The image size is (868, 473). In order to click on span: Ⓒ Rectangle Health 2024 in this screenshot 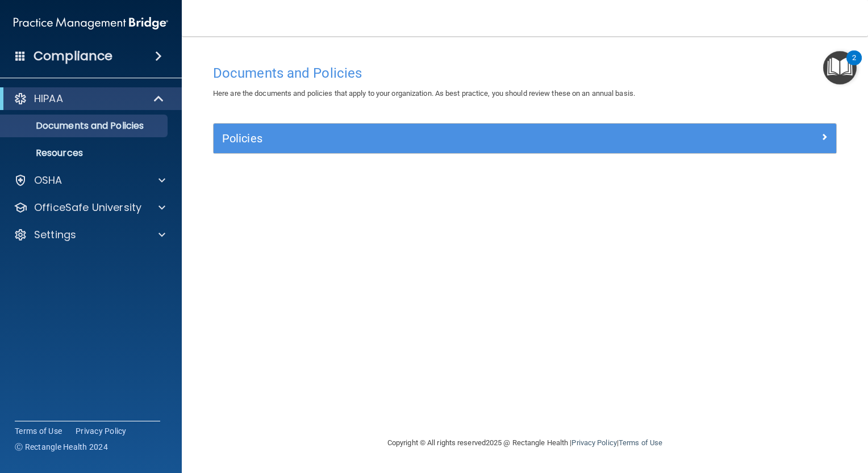, I will do `click(61, 447)`.